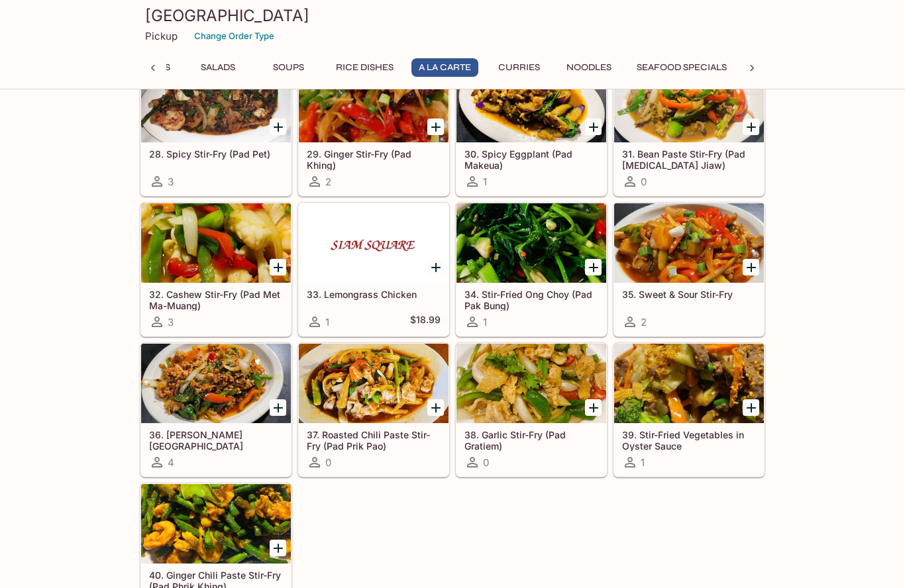  Describe the element at coordinates (216, 154) in the screenshot. I see `h5: 28. Spicy Stir-Fry (Pad Pet)` at that location.